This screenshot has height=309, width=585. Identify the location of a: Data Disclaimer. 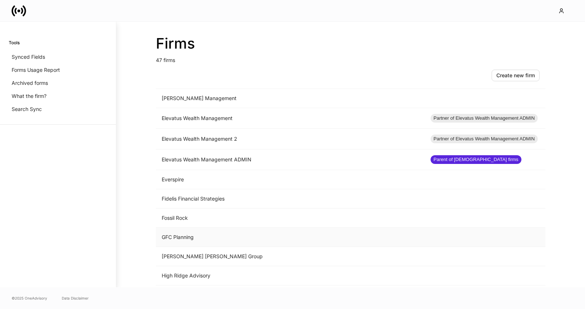
(75, 299).